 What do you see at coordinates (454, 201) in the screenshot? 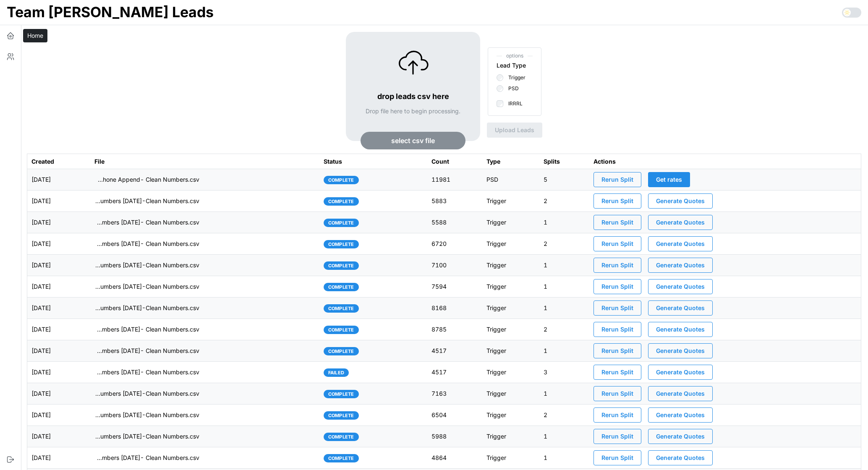
I see `td: 5883` at bounding box center [454, 201].